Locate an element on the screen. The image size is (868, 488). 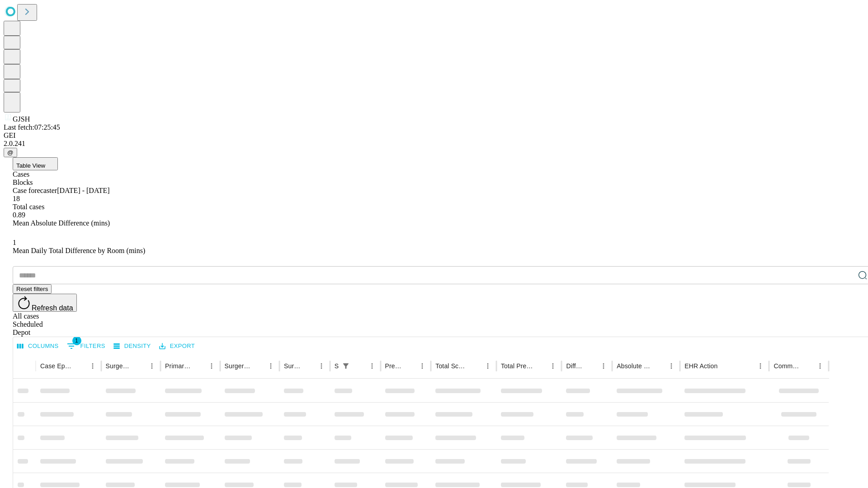
button: Table View is located at coordinates (35, 163).